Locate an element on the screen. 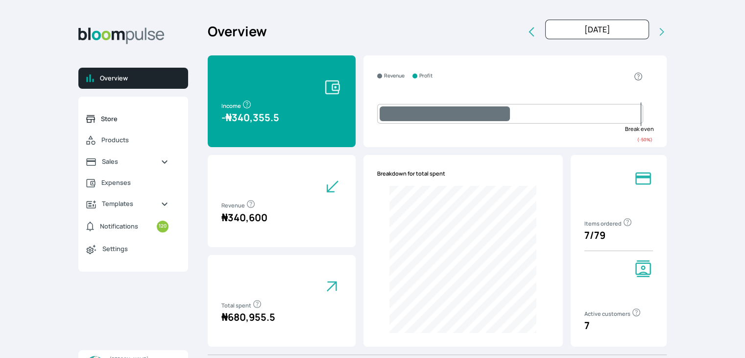 Image resolution: width=745 pixels, height=358 pixels. span: Active customers is located at coordinates (613, 313).